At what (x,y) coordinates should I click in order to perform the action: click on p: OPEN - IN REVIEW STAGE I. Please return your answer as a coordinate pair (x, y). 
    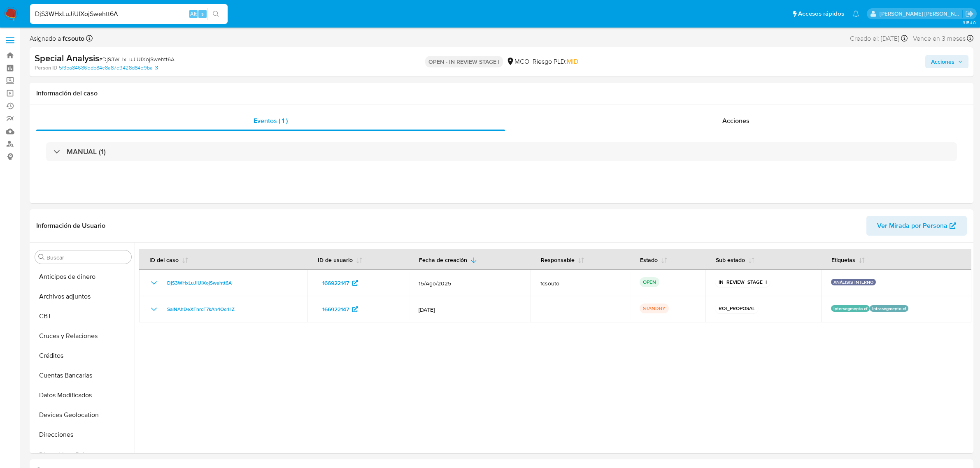
    Looking at the image, I should click on (464, 62).